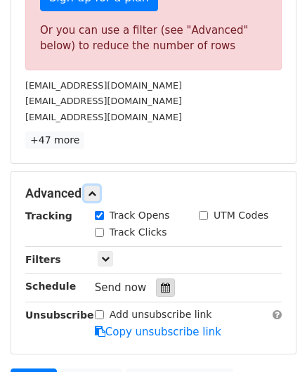  What do you see at coordinates (140, 215) in the screenshot?
I see `label: Track Opens` at bounding box center [140, 215].